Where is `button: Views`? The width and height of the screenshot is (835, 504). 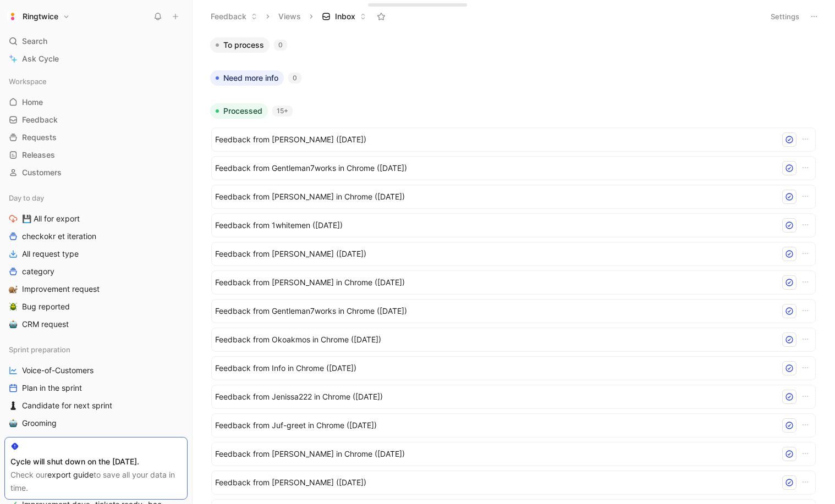
button: Views is located at coordinates (289, 17).